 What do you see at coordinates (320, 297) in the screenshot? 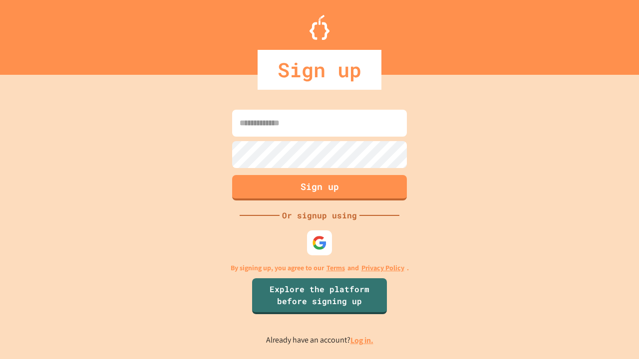
I see `a: Explore the platform before signing up` at bounding box center [320, 297].